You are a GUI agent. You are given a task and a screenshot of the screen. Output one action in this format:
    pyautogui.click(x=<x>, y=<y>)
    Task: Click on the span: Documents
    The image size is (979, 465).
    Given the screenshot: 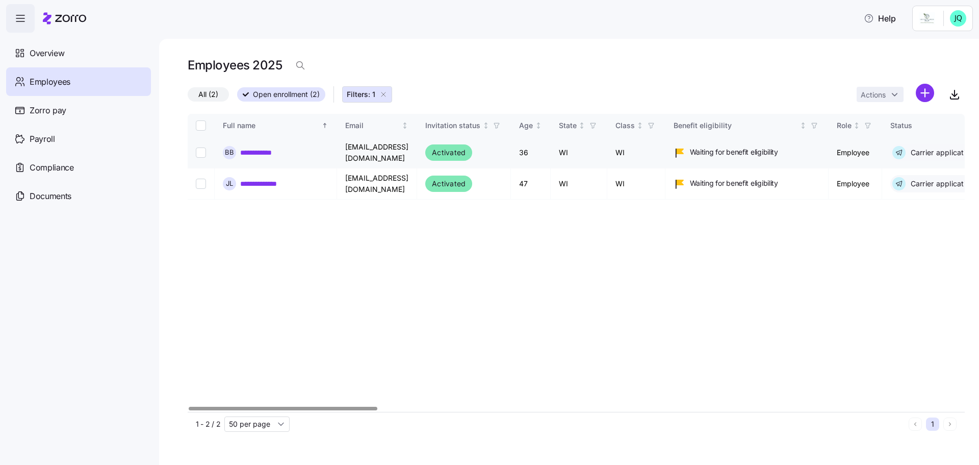 What is the action you would take?
    pyautogui.click(x=50, y=196)
    